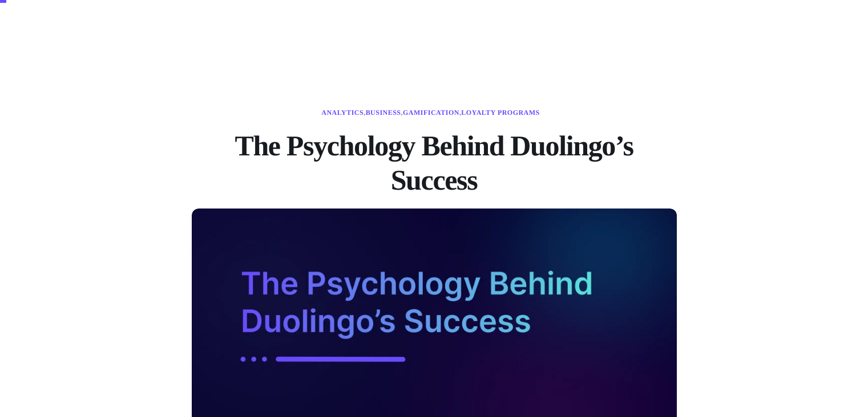  I want to click on a: Business, so click(384, 113).